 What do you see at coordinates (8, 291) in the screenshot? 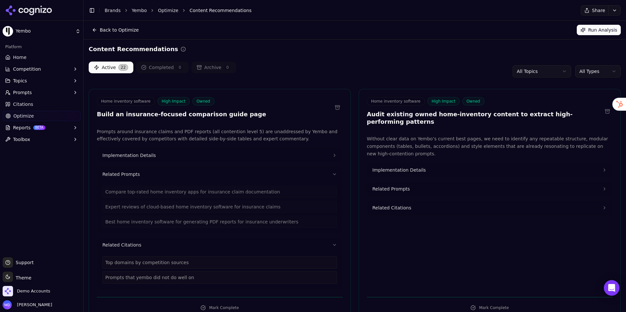
I see `img: Demo Accounts` at bounding box center [8, 291].